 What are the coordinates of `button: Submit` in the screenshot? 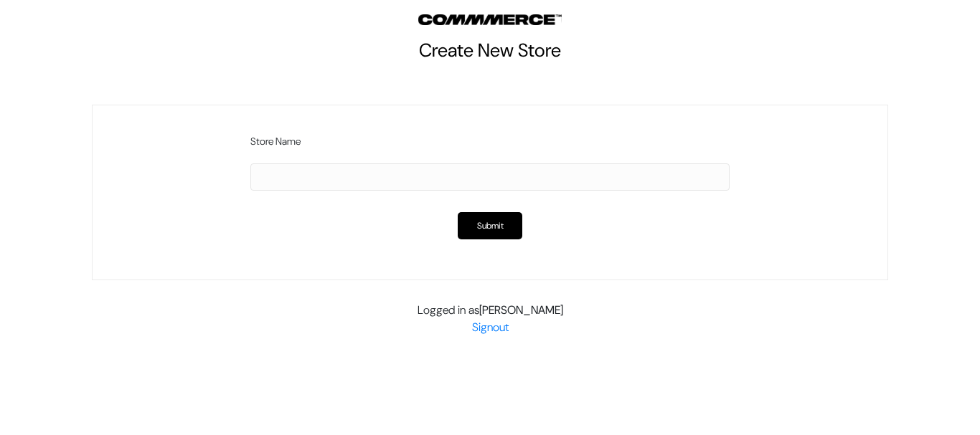 It's located at (490, 226).